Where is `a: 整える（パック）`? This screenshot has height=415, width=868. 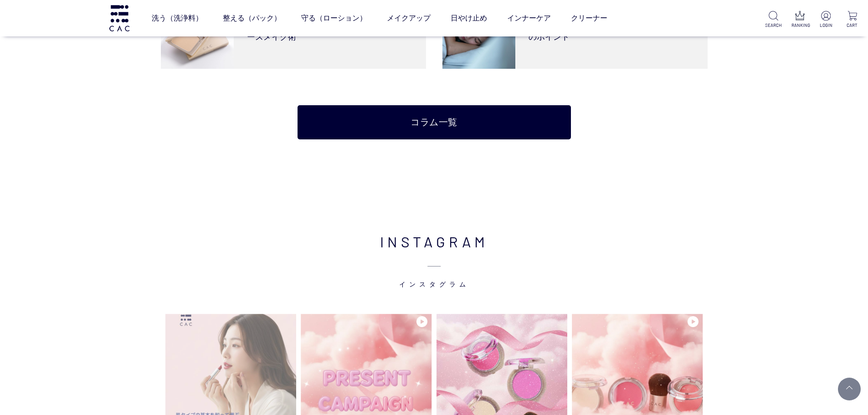 a: 整える（パック） is located at coordinates (252, 18).